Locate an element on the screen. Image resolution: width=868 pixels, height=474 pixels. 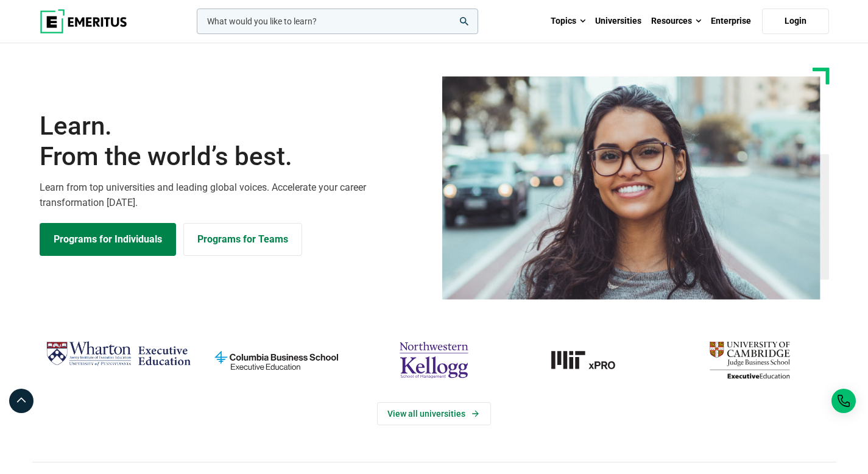
img: columbia-business-school is located at coordinates (276, 360).